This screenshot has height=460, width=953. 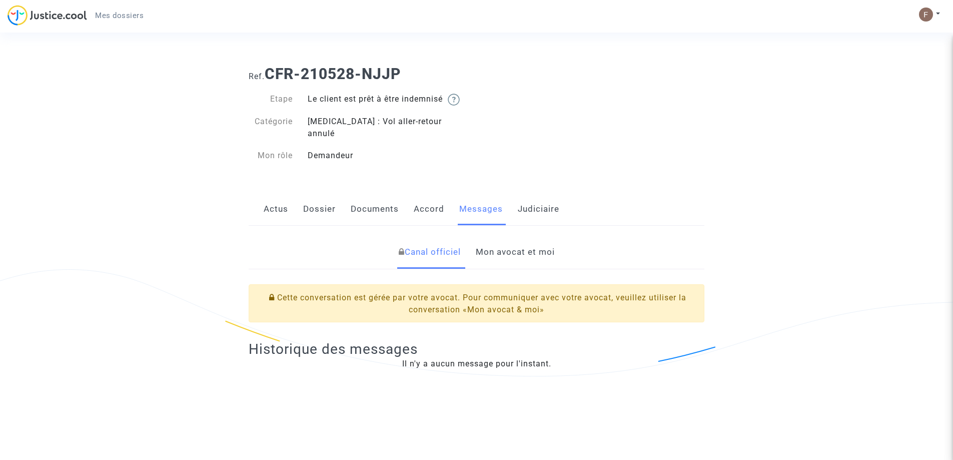 What do you see at coordinates (271, 128) in the screenshot?
I see `div: Catégorie` at bounding box center [271, 128].